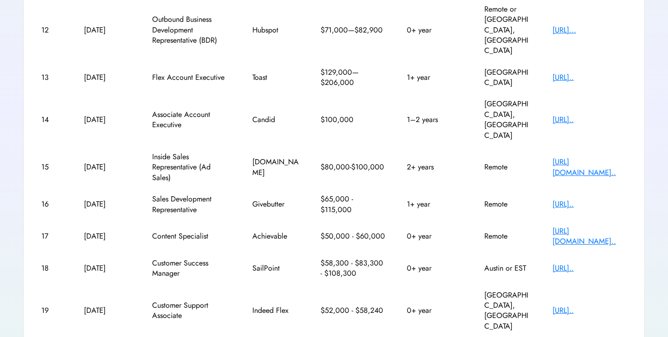 Image resolution: width=668 pixels, height=337 pixels. Describe the element at coordinates (192, 236) in the screenshot. I see `div: Content Specialist` at that location.